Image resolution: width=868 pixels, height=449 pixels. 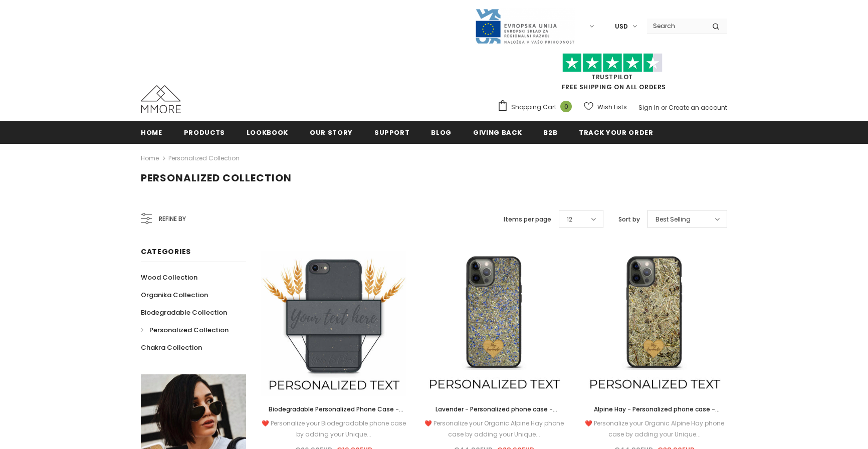 I want to click on label: Sort by, so click(x=629, y=219).